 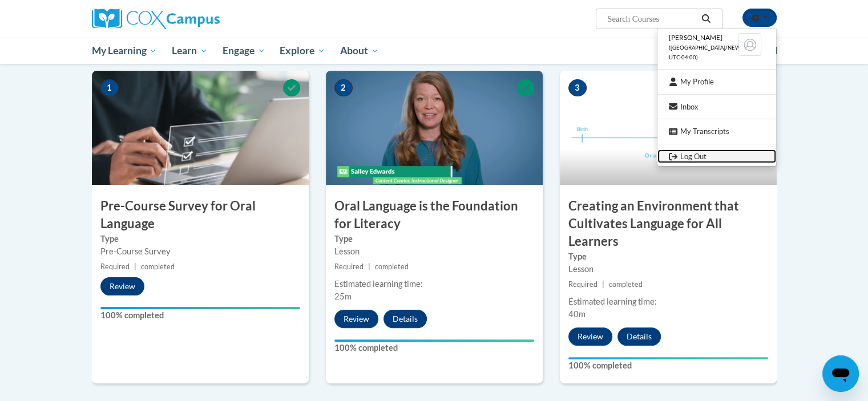 I want to click on img: Cox Campus, so click(x=156, y=19).